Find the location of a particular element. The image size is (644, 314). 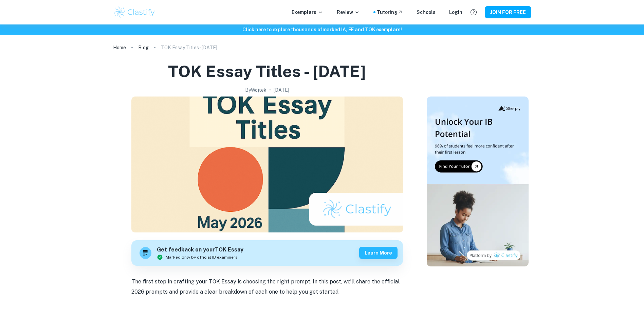

p: The first step in crafting your TOK Essay is choosing the right prompt. In this post, we’ll share... is located at coordinates (267, 287).